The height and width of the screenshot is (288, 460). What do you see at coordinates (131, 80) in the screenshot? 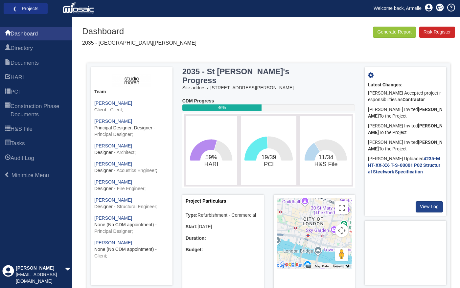
I see `img: ASH3fIiKEy5lAAAAAElFTkSuQmCC` at bounding box center [131, 80].